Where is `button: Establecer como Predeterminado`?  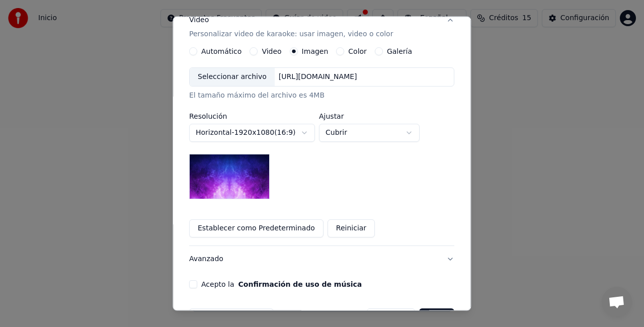
button: Establecer como Predeterminado is located at coordinates (256, 228).